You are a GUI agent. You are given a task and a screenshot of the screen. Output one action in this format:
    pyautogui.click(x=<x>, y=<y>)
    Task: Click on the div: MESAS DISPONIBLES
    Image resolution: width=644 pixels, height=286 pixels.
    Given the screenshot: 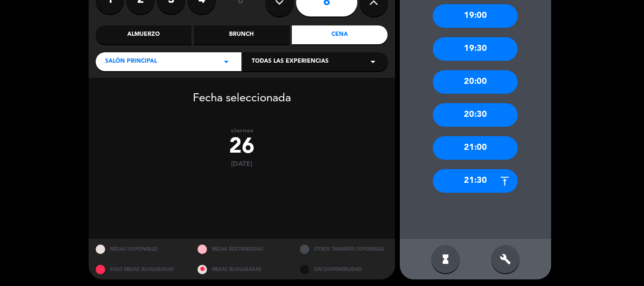 What is the action you would take?
    pyautogui.click(x=139, y=249)
    